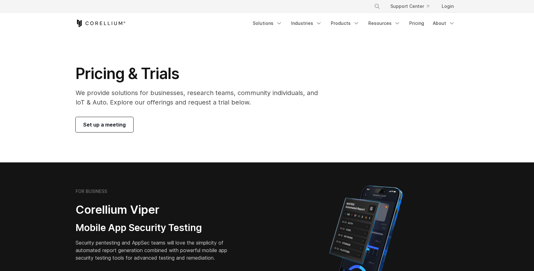 Image resolution: width=534 pixels, height=271 pixels. What do you see at coordinates (444, 23) in the screenshot?
I see `a: About` at bounding box center [444, 23].